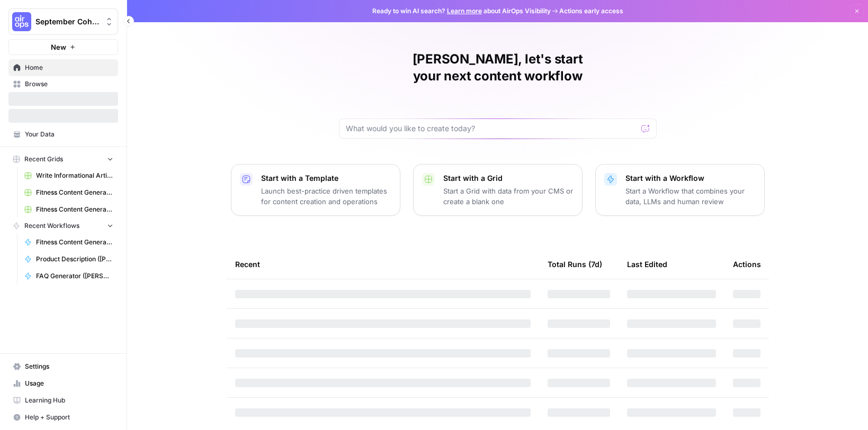 This screenshot has width=868, height=430. I want to click on button: Start with a WorkflowStart a Workflow that combines your data, LLMs and human review, so click(680, 190).